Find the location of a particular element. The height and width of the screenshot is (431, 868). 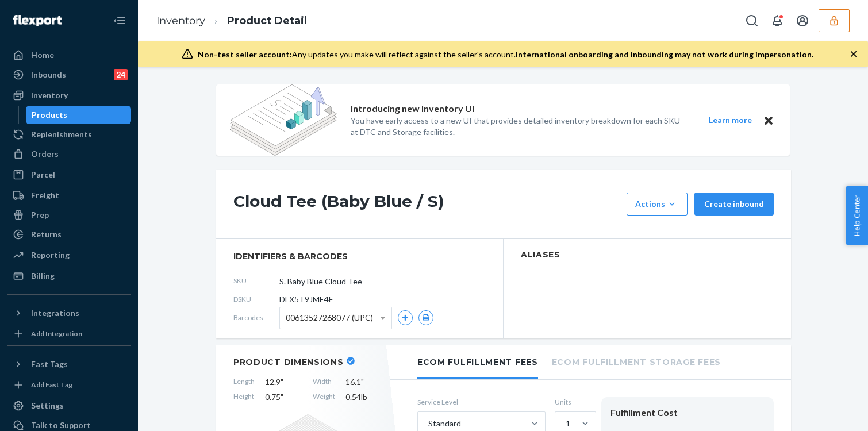

input: Standard is located at coordinates (428, 424).